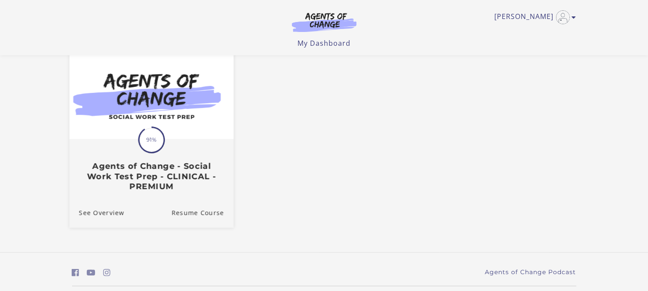 The height and width of the screenshot is (291, 648). What do you see at coordinates (107, 272) in the screenshot?
I see `i: https://www.instagram.com/agentsofchangeprep/ (Open in a new window)` at bounding box center [107, 272].